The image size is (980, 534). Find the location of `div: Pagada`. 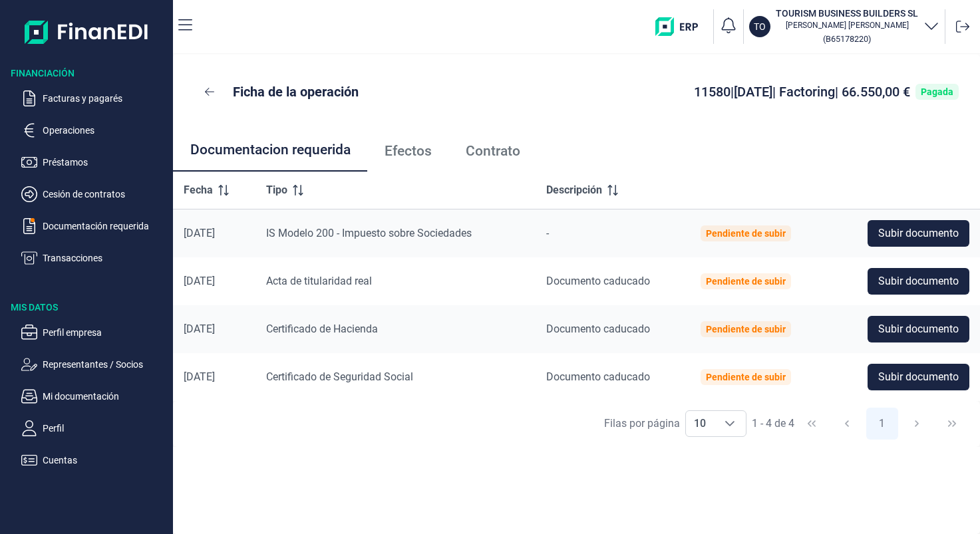

div: Pagada is located at coordinates (937, 92).